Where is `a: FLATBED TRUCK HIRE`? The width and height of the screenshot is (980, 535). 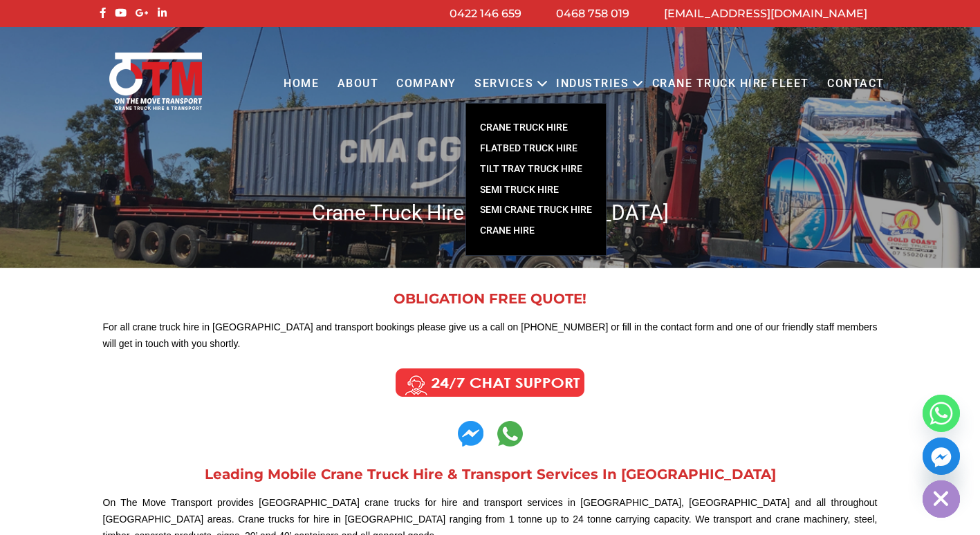
a: FLATBED TRUCK HIRE is located at coordinates (536, 148).